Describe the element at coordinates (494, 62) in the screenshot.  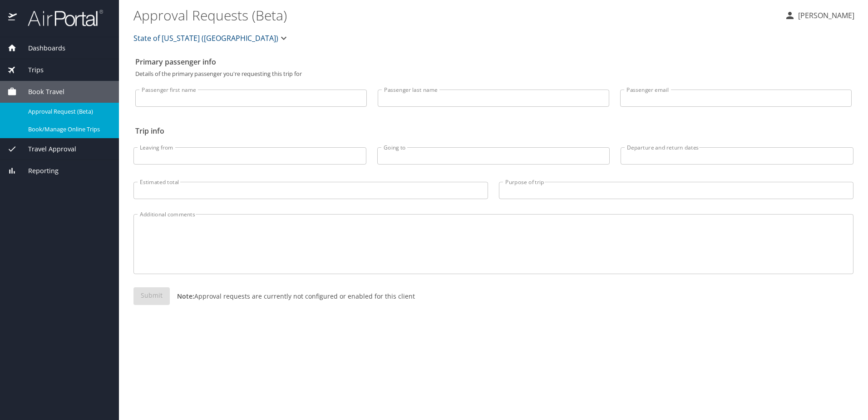
I see `h2: Primary passenger info` at that location.